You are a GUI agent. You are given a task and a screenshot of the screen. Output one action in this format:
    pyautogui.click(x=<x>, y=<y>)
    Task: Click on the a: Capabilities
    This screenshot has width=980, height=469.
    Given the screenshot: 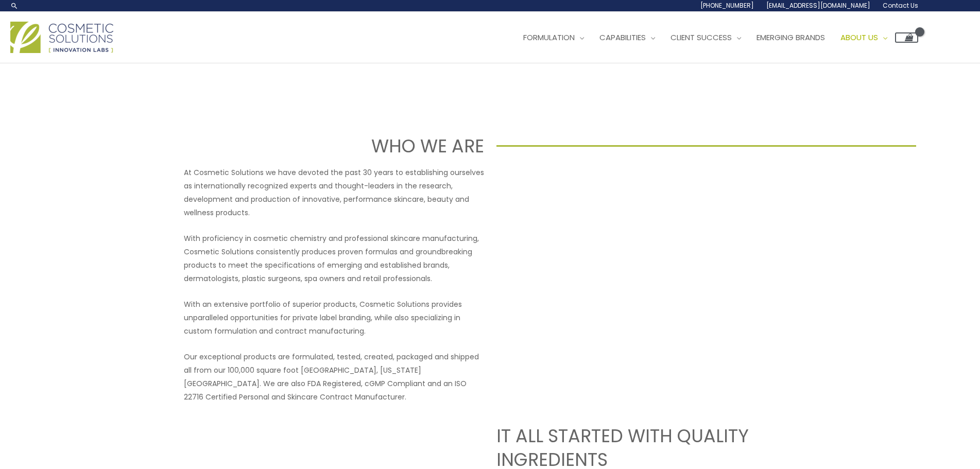 What is the action you would take?
    pyautogui.click(x=627, y=38)
    